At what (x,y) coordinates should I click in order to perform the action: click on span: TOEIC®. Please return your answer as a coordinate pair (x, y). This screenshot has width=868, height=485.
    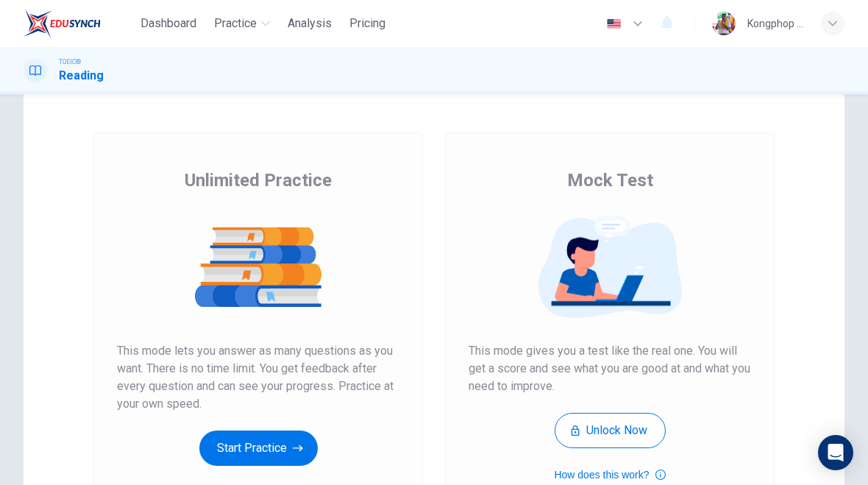
    Looking at the image, I should click on (70, 62).